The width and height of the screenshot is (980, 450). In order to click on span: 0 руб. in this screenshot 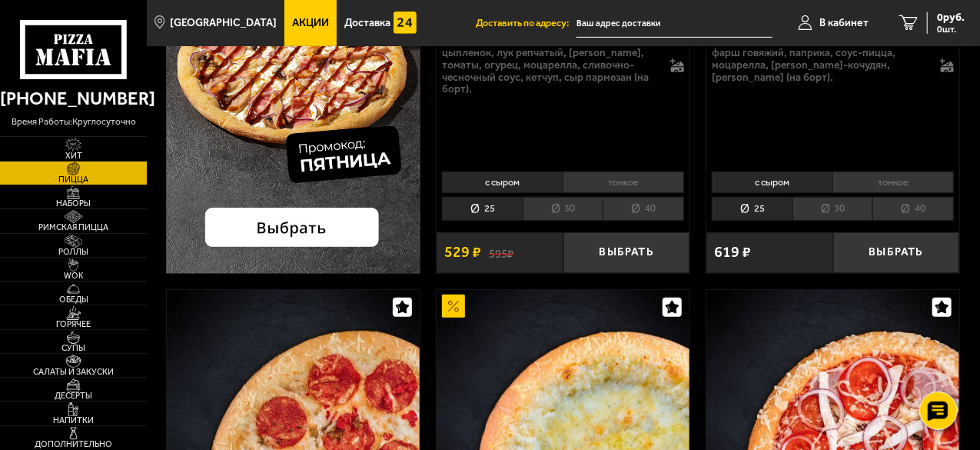, I will do `click(951, 17)`.